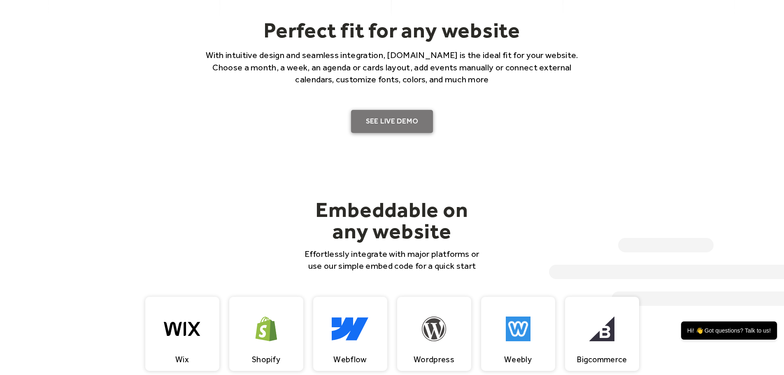 This screenshot has width=784, height=375. I want to click on p: Effortlessly integrate with major platforms or use our simple embed code for a quick start, so click(392, 260).